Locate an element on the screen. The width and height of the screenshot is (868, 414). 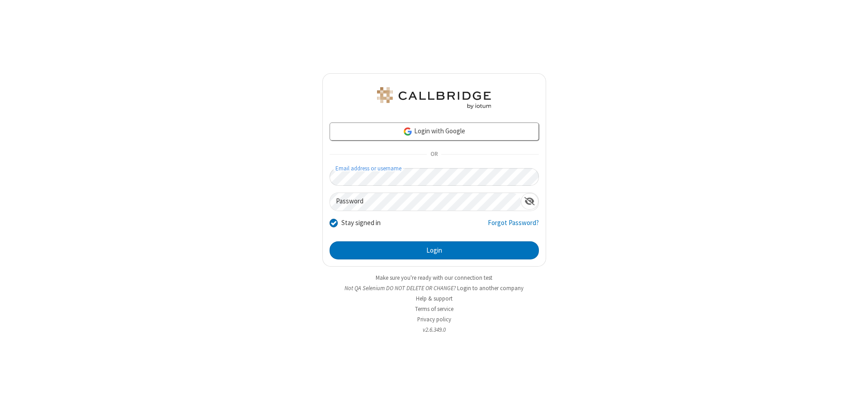
li: v2.6.349.0 is located at coordinates (434, 330).